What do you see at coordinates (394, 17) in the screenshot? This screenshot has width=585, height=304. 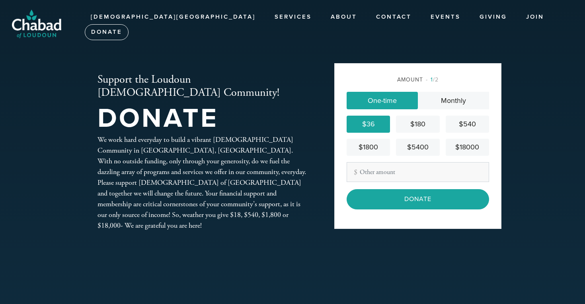 I see `a: Contact` at bounding box center [394, 17].